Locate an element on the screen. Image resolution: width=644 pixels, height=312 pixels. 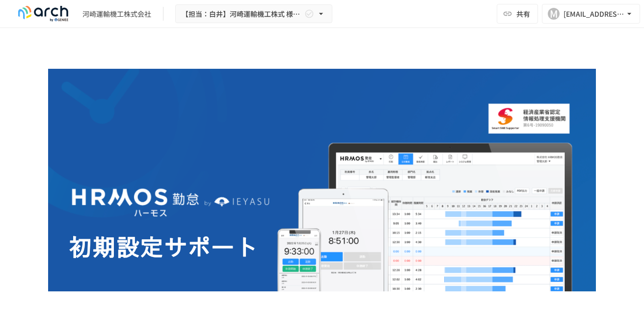
img: logo-default@2x-9cf2c760.svg is located at coordinates (43, 14).